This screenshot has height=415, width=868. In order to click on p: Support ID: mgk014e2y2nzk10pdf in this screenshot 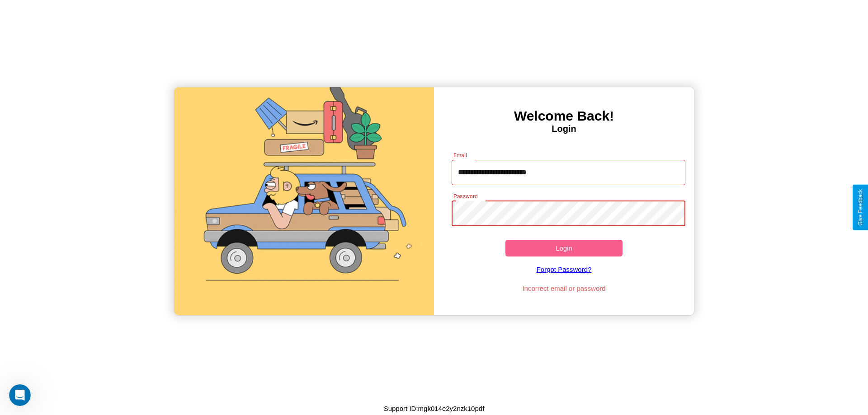, I will do `click(434, 408)`.